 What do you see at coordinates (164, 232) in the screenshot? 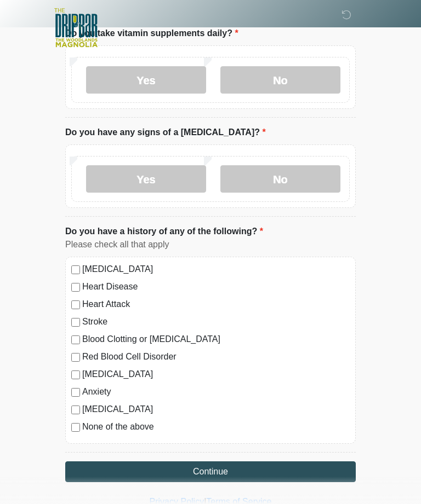
I see `label: Do you have a history of any of the following?` at bounding box center [164, 232].